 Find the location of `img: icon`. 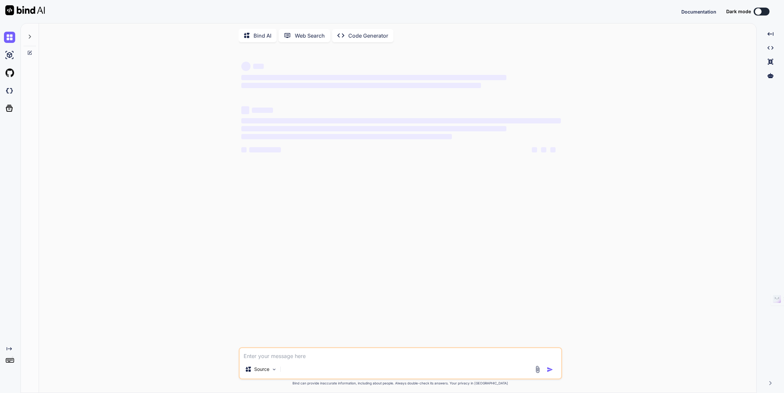

img: icon is located at coordinates (550, 370).